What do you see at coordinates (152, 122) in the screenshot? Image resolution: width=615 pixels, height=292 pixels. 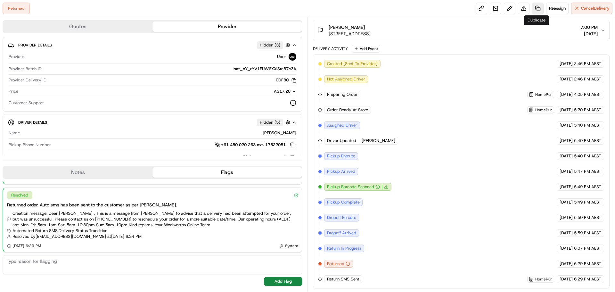 I see `button: Driver DetailsHidden (5)` at bounding box center [152, 122].